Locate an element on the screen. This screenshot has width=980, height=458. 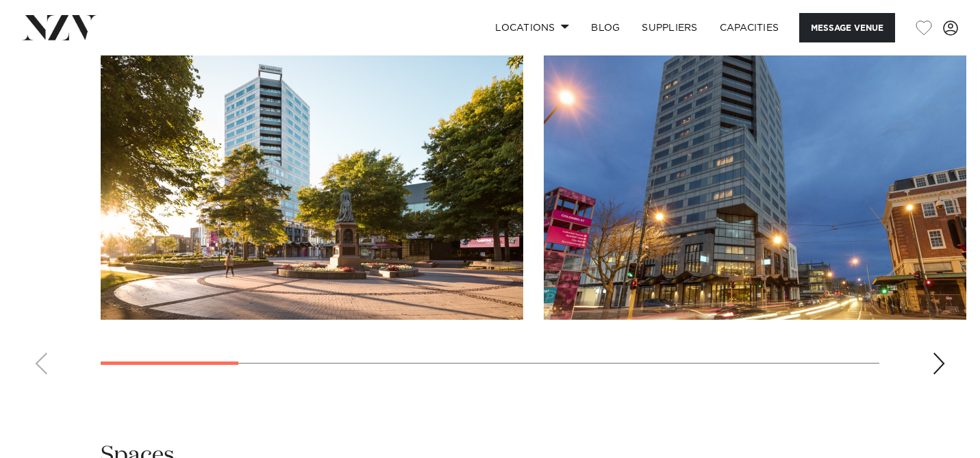
a: BLOG is located at coordinates (605, 28).